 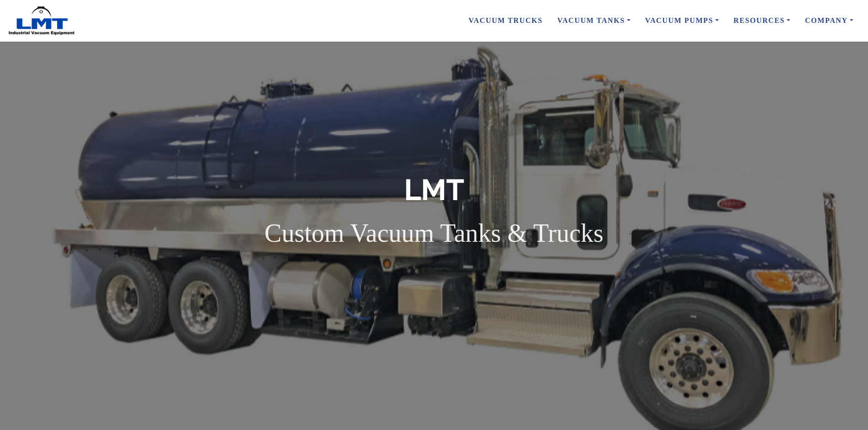 I want to click on a: Vacuum Pumps, so click(x=682, y=20).